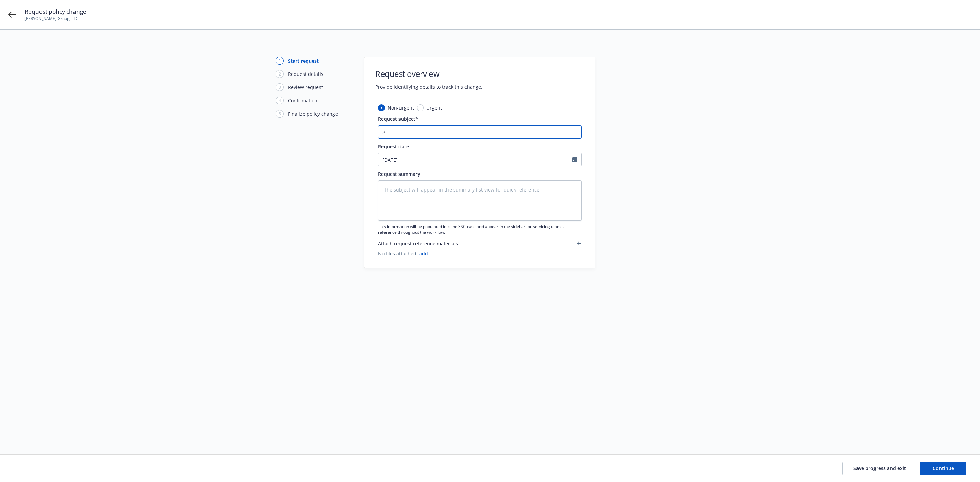  Describe the element at coordinates (575, 160) in the screenshot. I see `button: Calendar` at that location.